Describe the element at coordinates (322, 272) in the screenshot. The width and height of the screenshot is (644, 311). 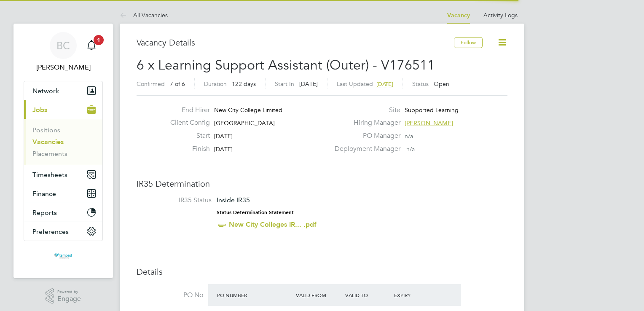
I see `h3: Details` at that location.